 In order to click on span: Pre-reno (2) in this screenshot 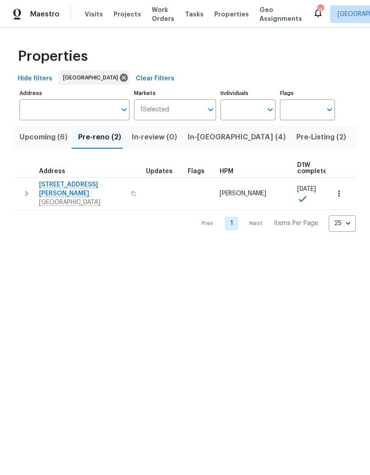, I will do `click(99, 137)`.